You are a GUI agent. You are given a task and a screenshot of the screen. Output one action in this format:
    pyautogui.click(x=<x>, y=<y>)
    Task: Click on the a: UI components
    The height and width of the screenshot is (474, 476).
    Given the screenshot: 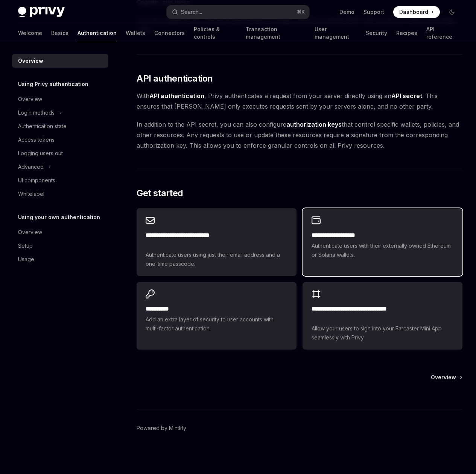 What is the action you would take?
    pyautogui.click(x=60, y=181)
    